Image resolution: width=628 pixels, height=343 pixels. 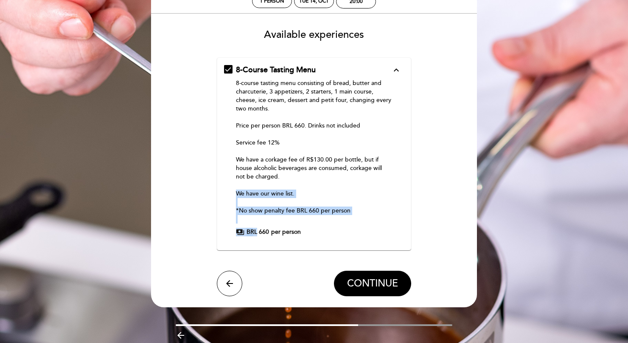 What do you see at coordinates (230, 283) in the screenshot?
I see `button: arrow_back` at bounding box center [230, 283].